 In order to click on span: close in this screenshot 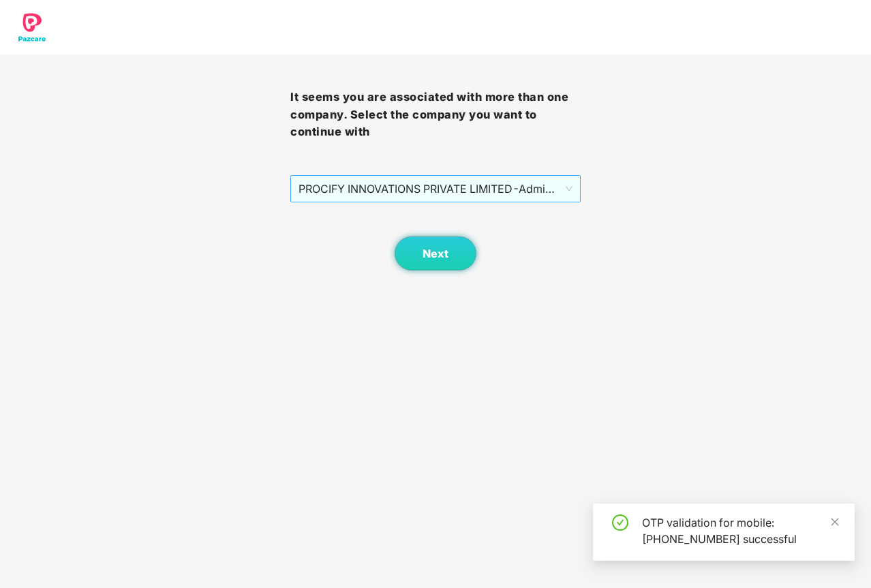, I will do `click(834, 522)`.